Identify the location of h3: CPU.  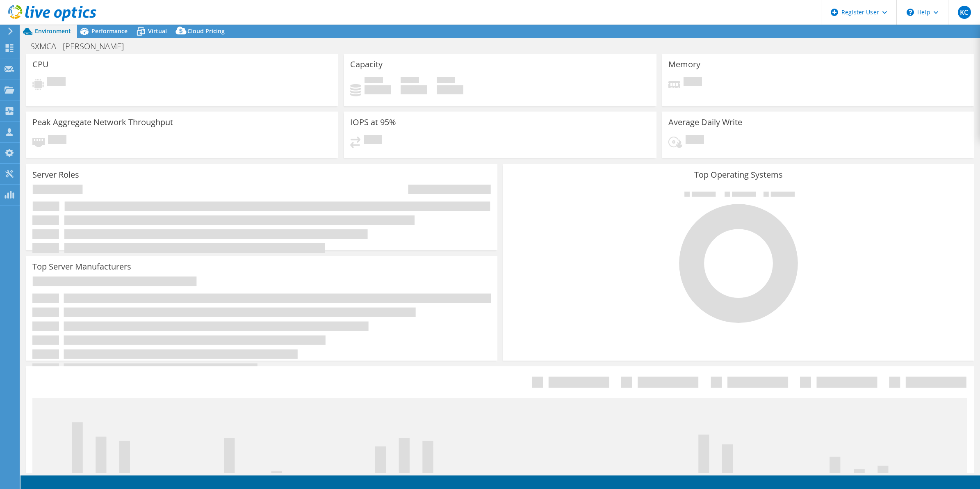
(41, 65).